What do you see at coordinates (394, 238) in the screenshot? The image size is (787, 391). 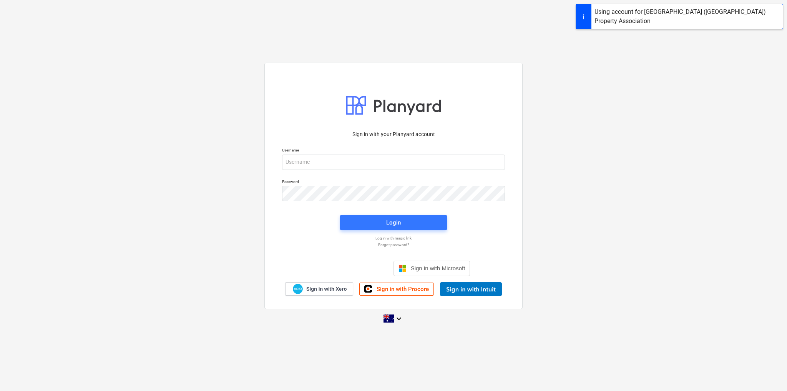 I see `a: Log in with magic link` at bounding box center [394, 238].